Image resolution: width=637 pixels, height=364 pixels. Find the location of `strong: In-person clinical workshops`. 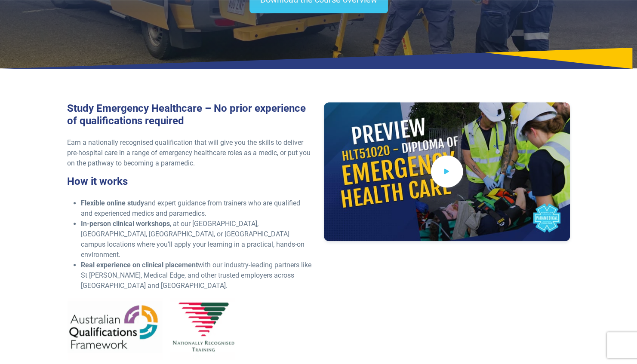

strong: In-person clinical workshops is located at coordinates (125, 224).